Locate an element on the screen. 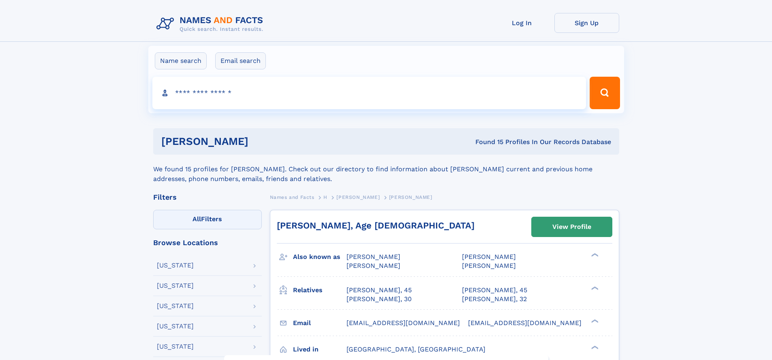 The width and height of the screenshot is (772, 360). label: Email search is located at coordinates (240, 61).